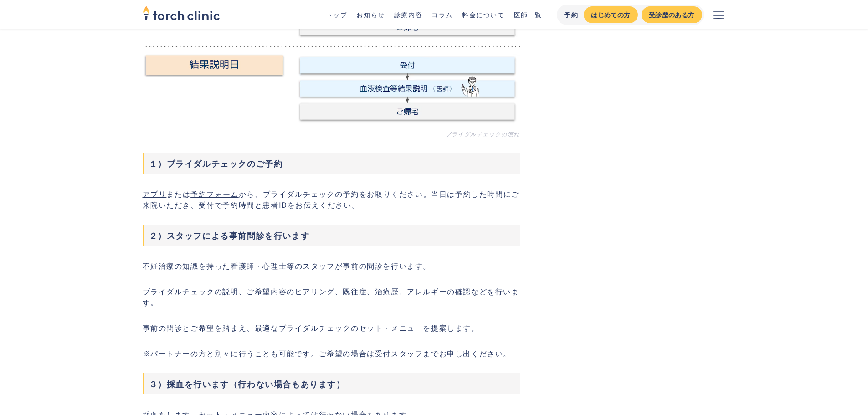 The width and height of the screenshot is (868, 415). What do you see at coordinates (154, 194) in the screenshot?
I see `a: アプリ` at bounding box center [154, 194].